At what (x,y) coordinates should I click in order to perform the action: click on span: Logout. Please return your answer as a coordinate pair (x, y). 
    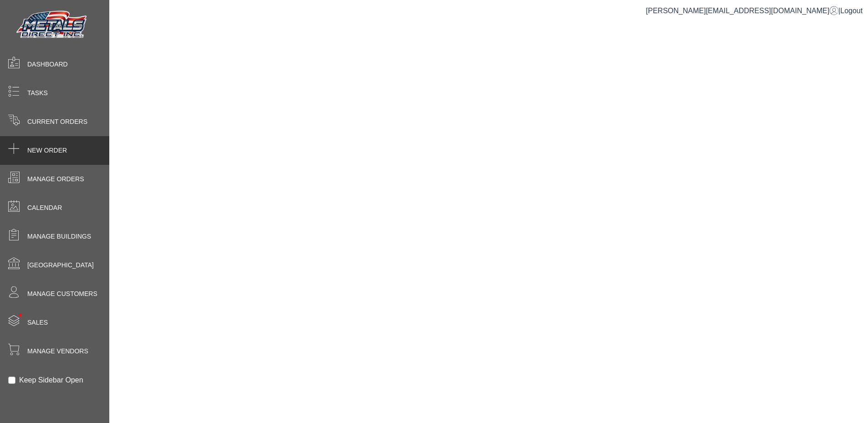
    Looking at the image, I should click on (851, 11).